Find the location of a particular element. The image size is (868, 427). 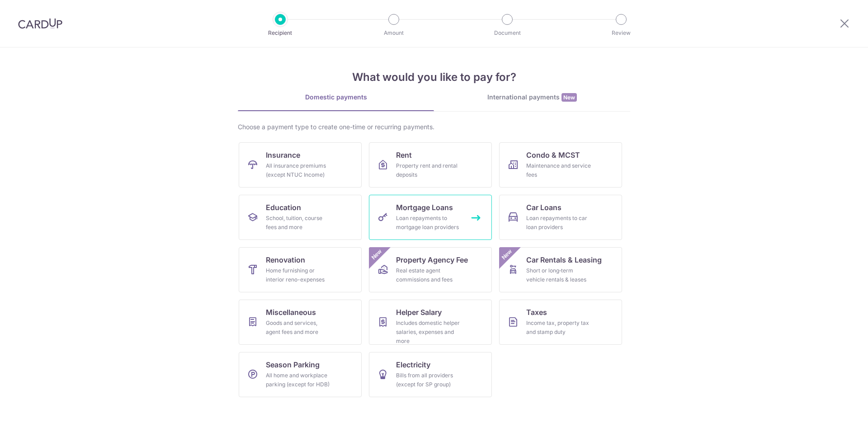

div: Home furnishing or interior reno-expenses is located at coordinates (299, 275).